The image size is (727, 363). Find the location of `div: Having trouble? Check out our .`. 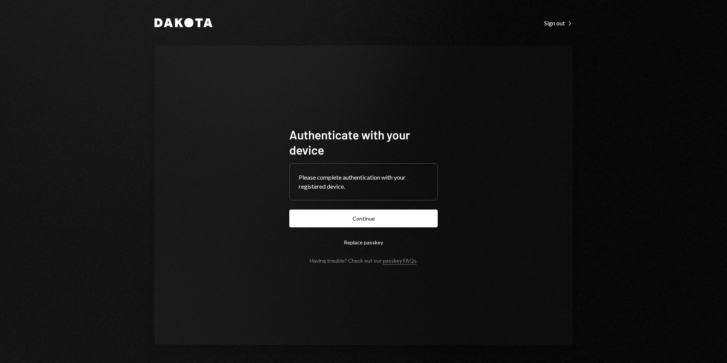

div: Having trouble? Check out our . is located at coordinates (364, 260).